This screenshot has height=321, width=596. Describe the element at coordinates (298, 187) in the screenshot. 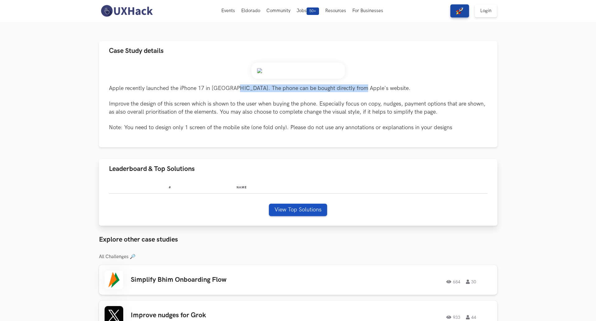

I see `table: Leaderboard` at that location.